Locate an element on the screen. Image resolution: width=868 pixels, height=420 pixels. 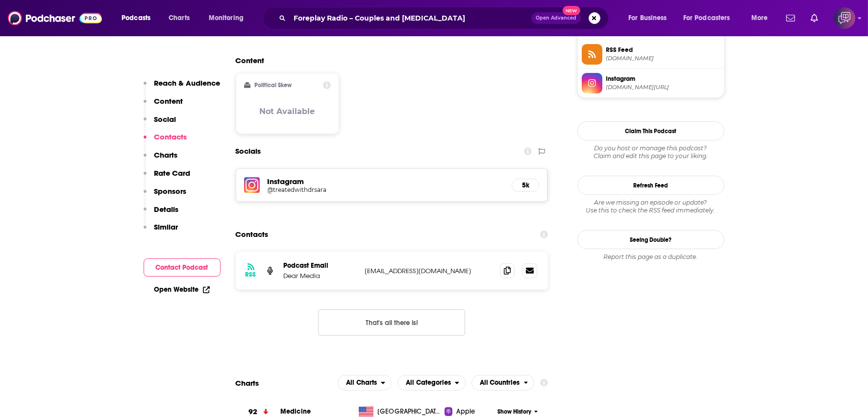
span: For Podcasters is located at coordinates (707, 18).